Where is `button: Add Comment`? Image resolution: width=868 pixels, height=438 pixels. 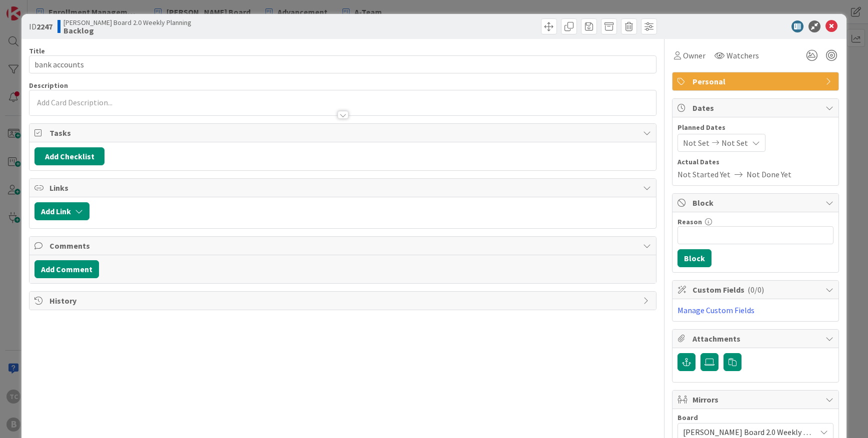 button: Add Comment is located at coordinates (66, 269).